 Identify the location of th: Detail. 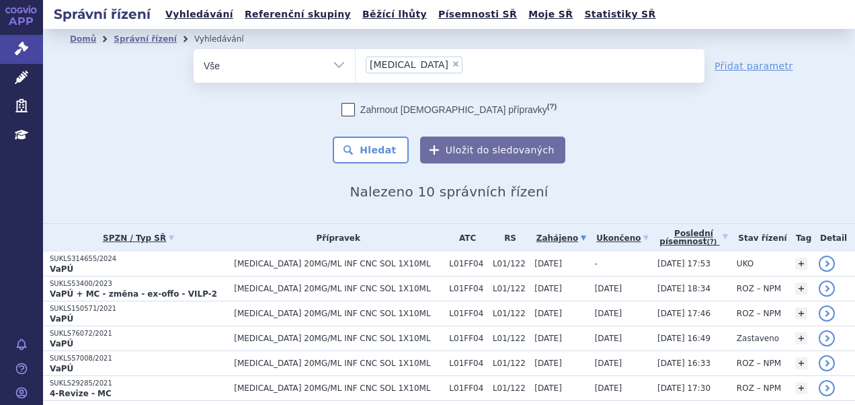
(834, 237).